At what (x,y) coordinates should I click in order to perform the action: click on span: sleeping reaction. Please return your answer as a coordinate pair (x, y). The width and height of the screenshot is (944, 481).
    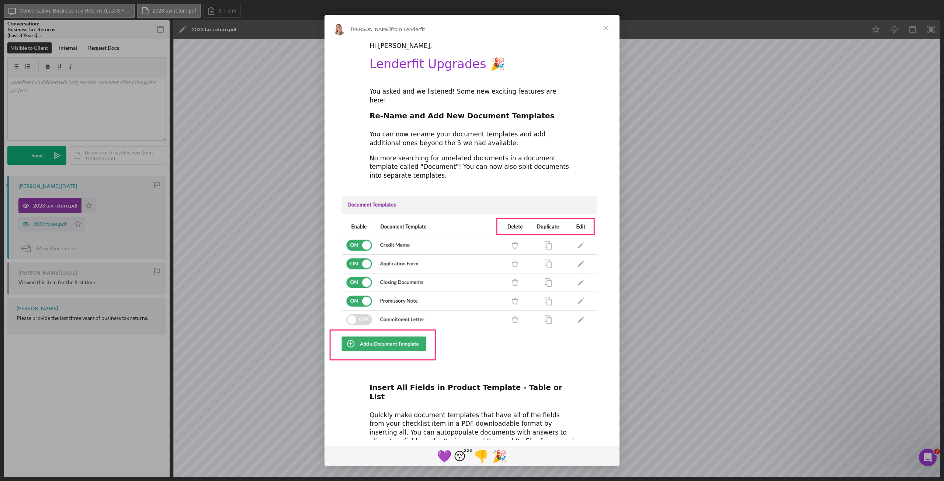
    Looking at the image, I should click on (463, 456).